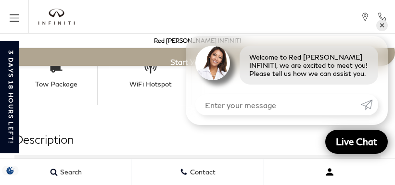  What do you see at coordinates (370, 105) in the screenshot?
I see `a: Submit` at bounding box center [370, 105].